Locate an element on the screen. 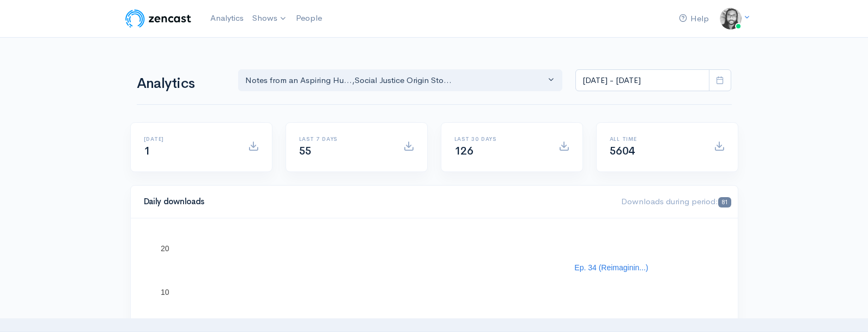 The width and height of the screenshot is (868, 332). h6: All time is located at coordinates (655, 139).